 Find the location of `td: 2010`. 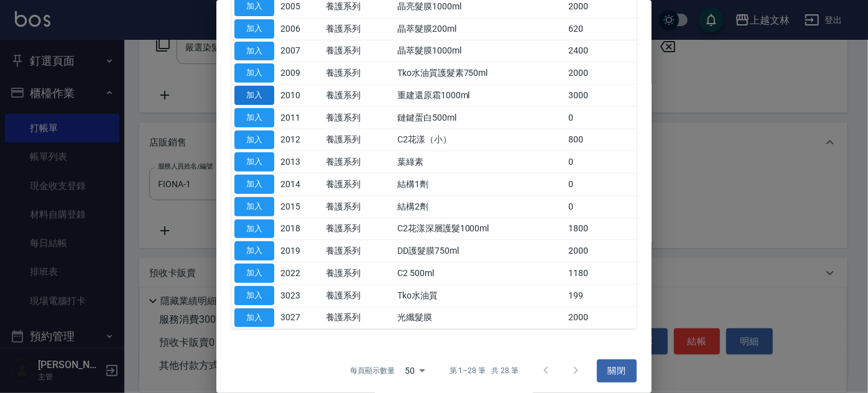

td: 2010 is located at coordinates (300, 95).